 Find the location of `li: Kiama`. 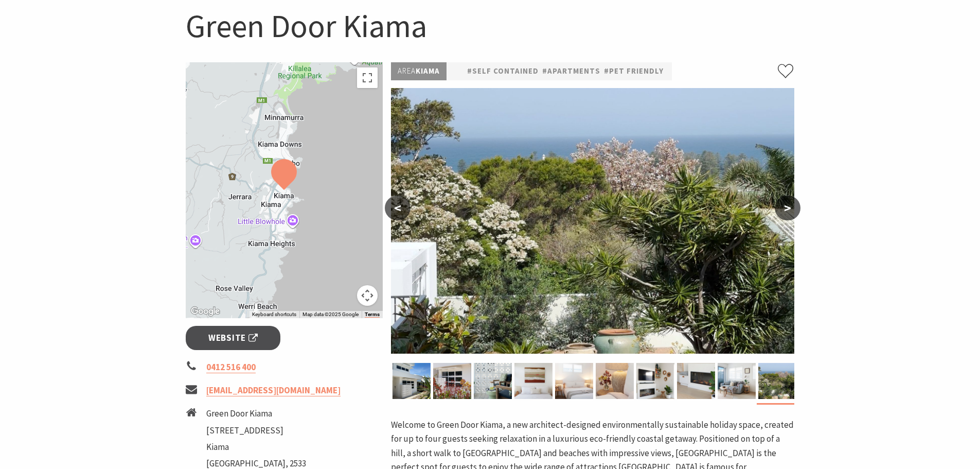

li: Kiama is located at coordinates (256, 447).